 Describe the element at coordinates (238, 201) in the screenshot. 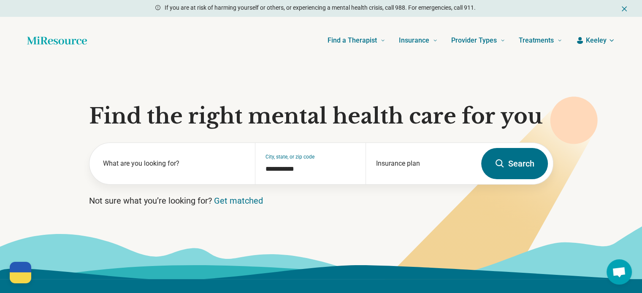

I see `a: Get matched` at that location.